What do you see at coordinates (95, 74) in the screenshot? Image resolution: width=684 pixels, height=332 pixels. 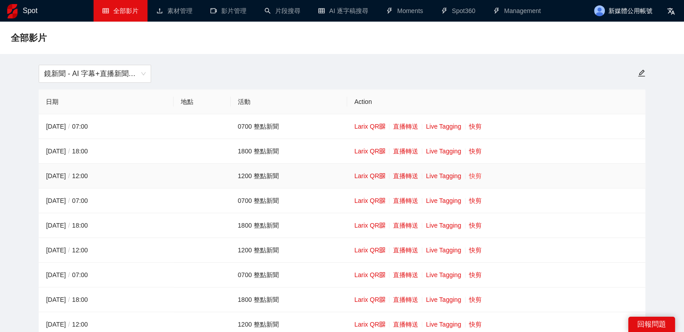 I see `span: 鏡新聞 - AI 字幕+直播新聞（2025-2027）` at bounding box center [95, 74].